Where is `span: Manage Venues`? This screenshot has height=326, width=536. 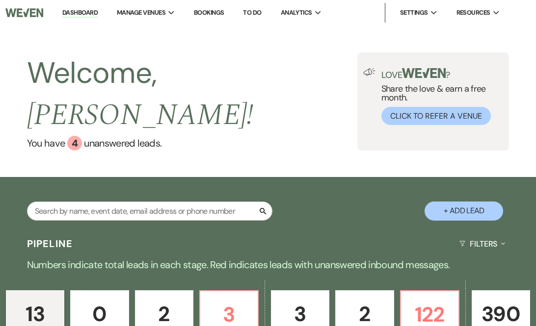
span: Manage Venues is located at coordinates (141, 13).